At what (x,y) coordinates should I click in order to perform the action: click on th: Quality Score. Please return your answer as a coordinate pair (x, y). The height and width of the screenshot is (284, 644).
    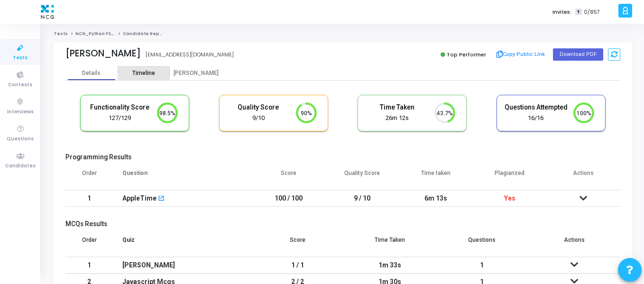
    Looking at the image, I should click on (362, 176).